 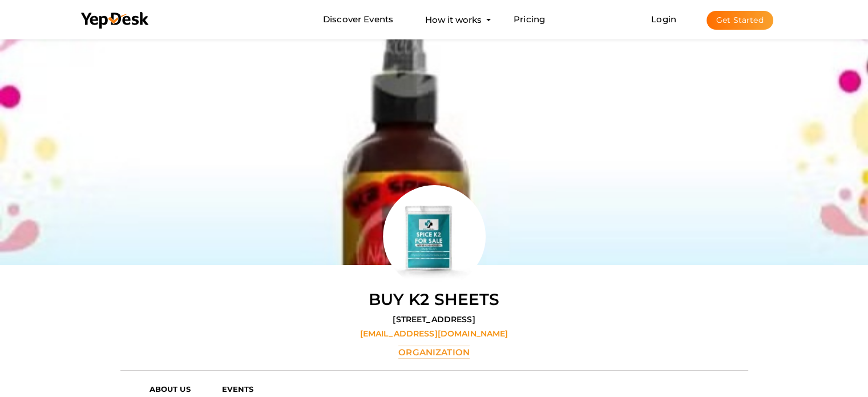 What do you see at coordinates (434, 352) in the screenshot?
I see `label: Organization` at bounding box center [434, 352].